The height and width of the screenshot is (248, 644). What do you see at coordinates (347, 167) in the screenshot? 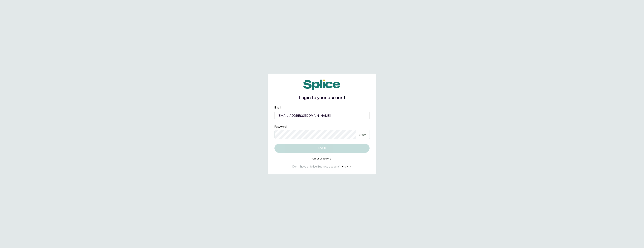
I see `button: Register` at bounding box center [347, 167].